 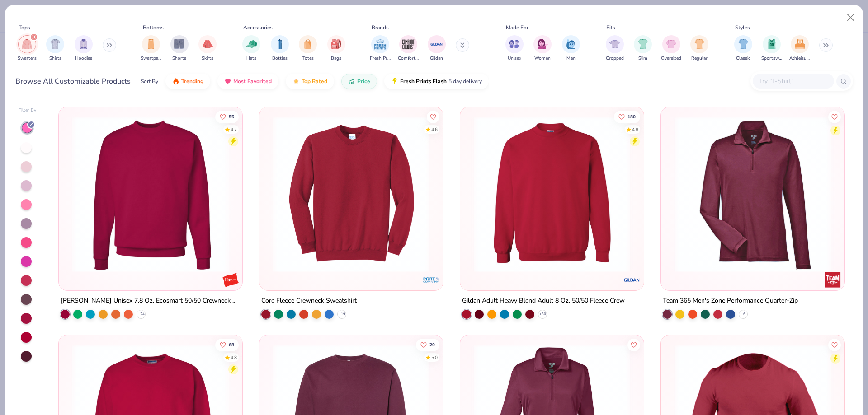 I want to click on span: + 30, so click(x=542, y=314).